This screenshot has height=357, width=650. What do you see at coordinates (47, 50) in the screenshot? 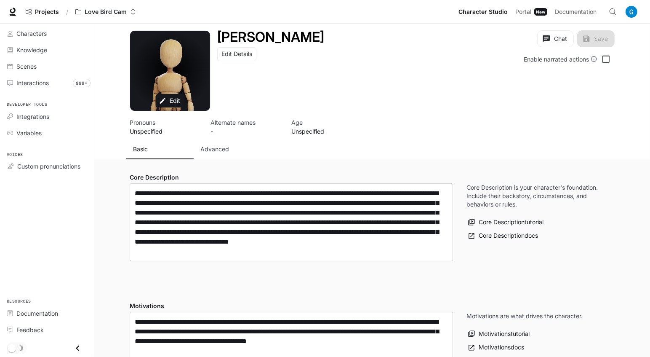
I see `a: Knowledge` at bounding box center [47, 50].